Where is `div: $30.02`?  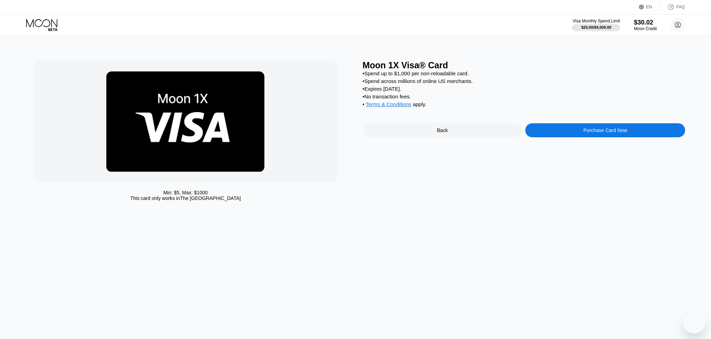
div: $30.02 is located at coordinates (645, 22).